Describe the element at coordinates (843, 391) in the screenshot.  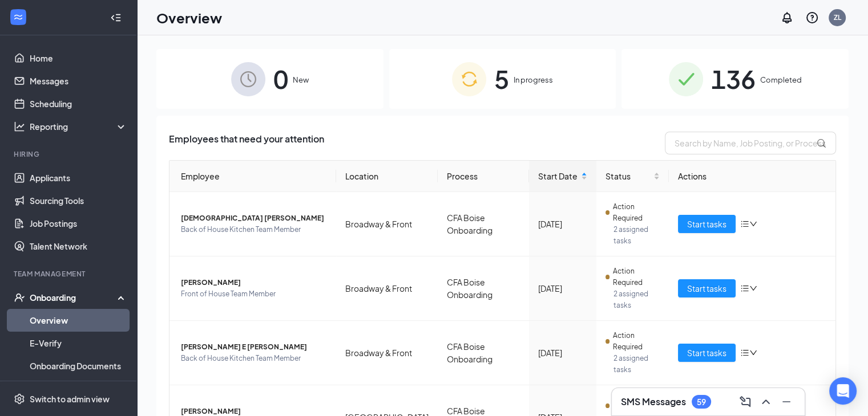
I see `div: Open Intercom Messenger` at that location.